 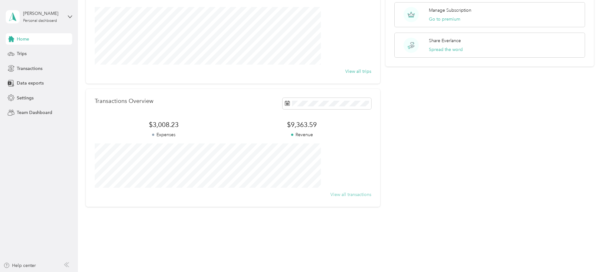 I want to click on span: Data exports, so click(x=30, y=83).